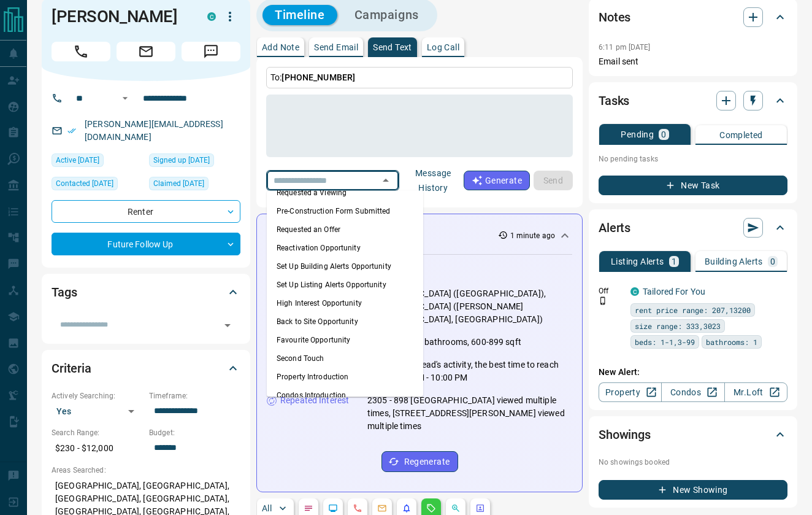 Image resolution: width=812 pixels, height=515 pixels. What do you see at coordinates (333, 508) in the screenshot?
I see `svg: Lead Browsing Activity` at bounding box center [333, 508].